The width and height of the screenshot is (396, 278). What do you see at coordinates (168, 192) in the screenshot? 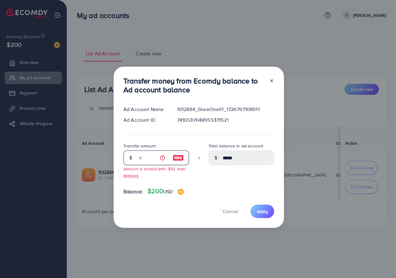
I see `span: USD` at bounding box center [168, 192].